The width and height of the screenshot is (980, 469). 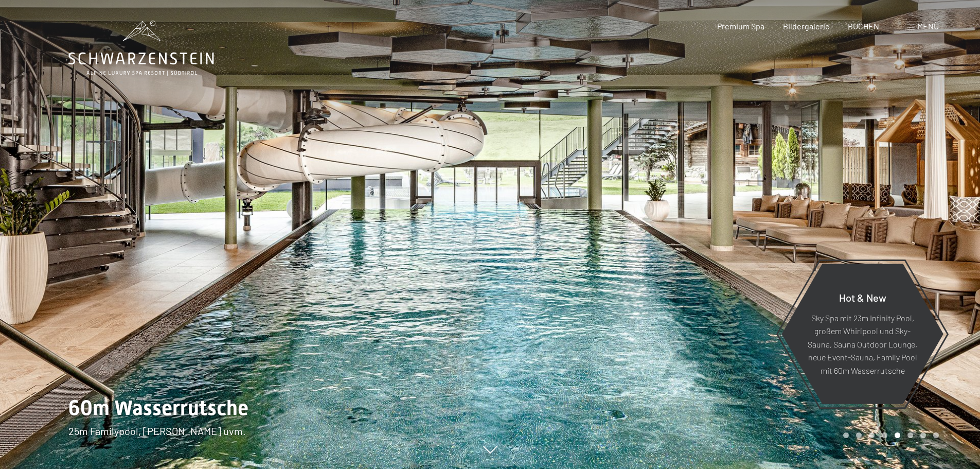 I want to click on a: Premium Spa, so click(x=741, y=26).